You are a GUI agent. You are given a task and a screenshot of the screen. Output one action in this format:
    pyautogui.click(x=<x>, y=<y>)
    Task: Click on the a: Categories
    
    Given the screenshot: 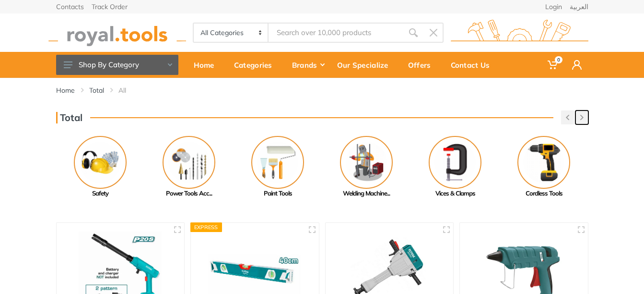 What is the action you would take?
    pyautogui.click(x=256, y=65)
    